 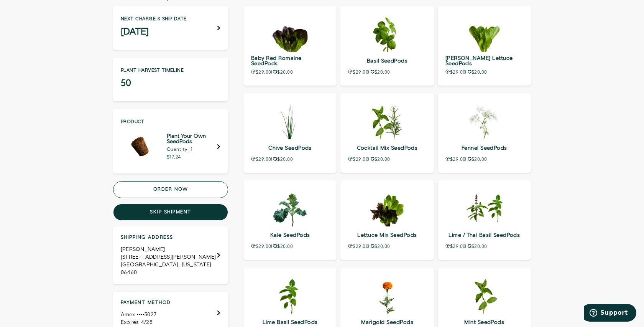 What do you see at coordinates (387, 208) in the screenshot?
I see `img: lettuce-mix-seedpods` at bounding box center [387, 208].